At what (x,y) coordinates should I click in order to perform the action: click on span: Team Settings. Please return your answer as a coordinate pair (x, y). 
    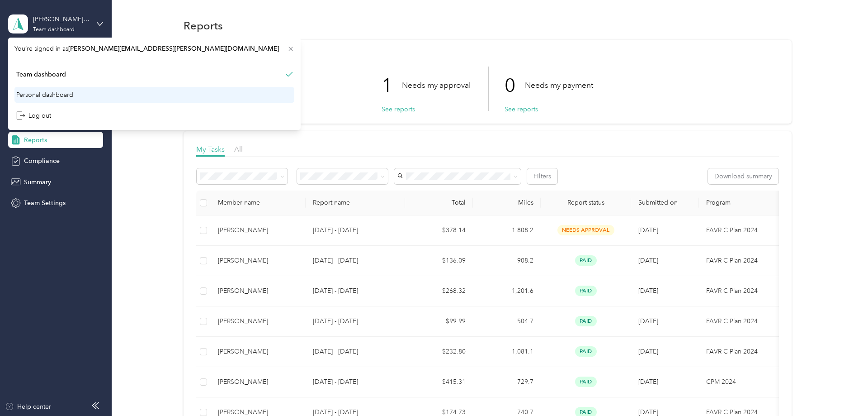
    Looking at the image, I should click on (45, 202).